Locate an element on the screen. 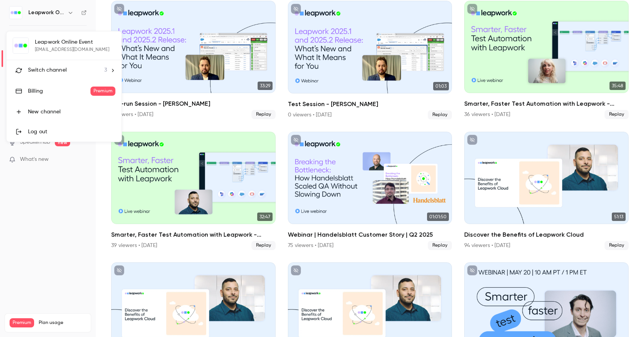 The image size is (644, 337). span: Switch channel is located at coordinates (47, 70).